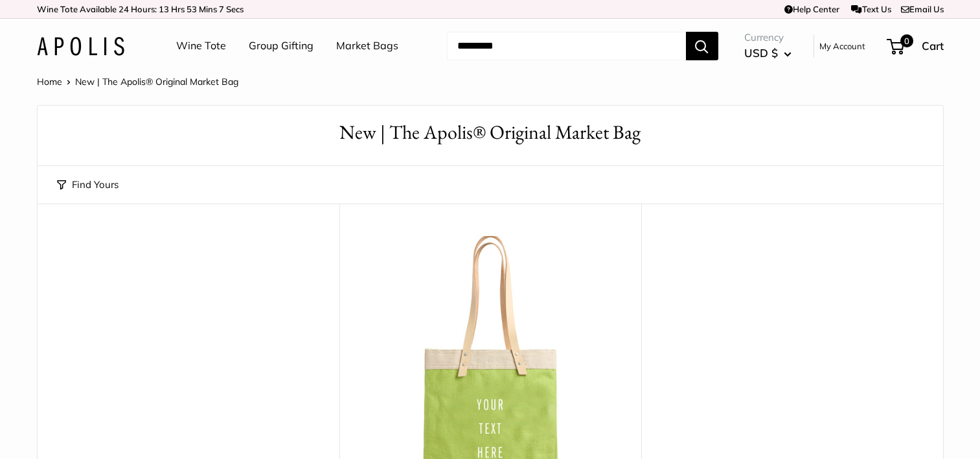 This screenshot has width=980, height=459. What do you see at coordinates (88, 185) in the screenshot?
I see `button: Find Yours` at bounding box center [88, 185].